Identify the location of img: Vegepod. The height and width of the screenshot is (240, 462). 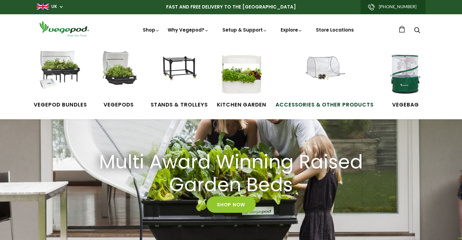
(64, 29).